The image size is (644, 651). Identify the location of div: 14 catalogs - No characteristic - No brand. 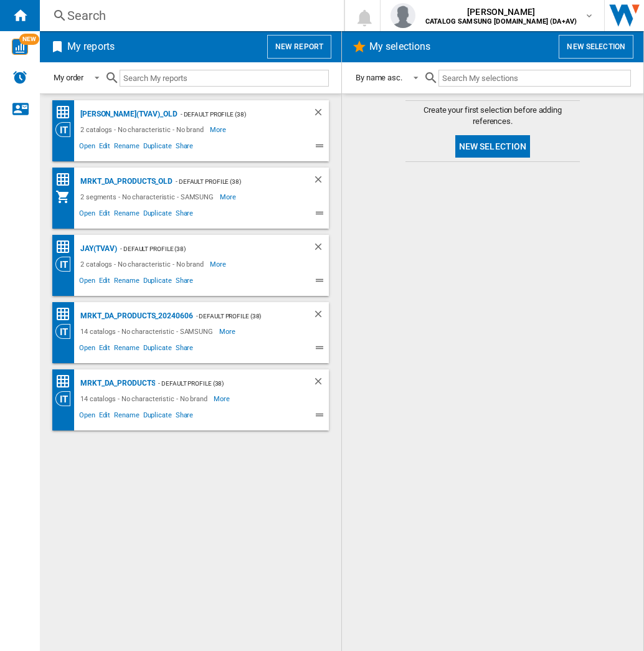
(145, 399).